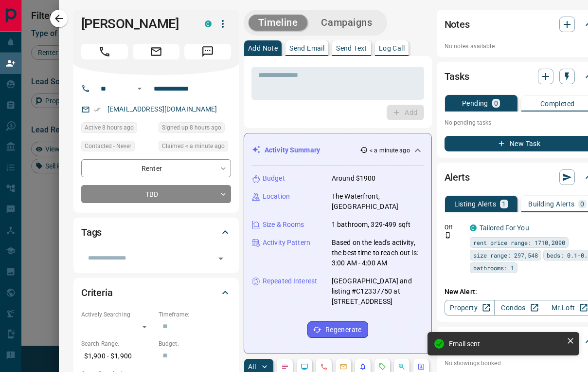  I want to click on span: bathrooms: 1, so click(494, 268).